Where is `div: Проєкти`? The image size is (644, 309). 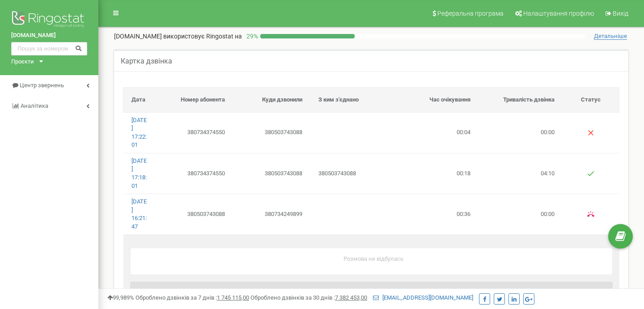
div: Проєкти is located at coordinates (22, 62).